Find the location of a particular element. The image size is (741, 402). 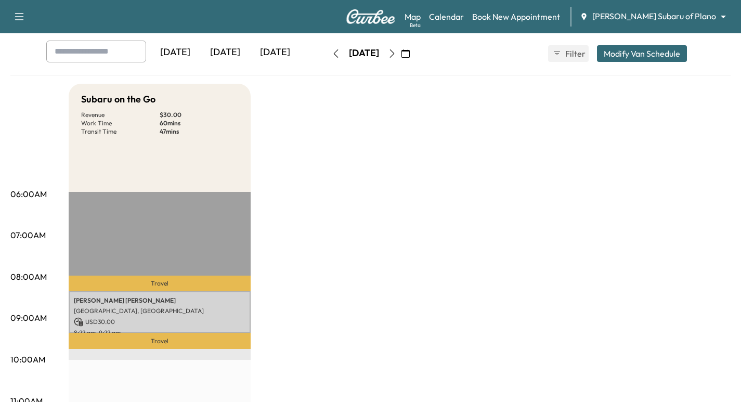

p: Transit Time is located at coordinates (120, 132).